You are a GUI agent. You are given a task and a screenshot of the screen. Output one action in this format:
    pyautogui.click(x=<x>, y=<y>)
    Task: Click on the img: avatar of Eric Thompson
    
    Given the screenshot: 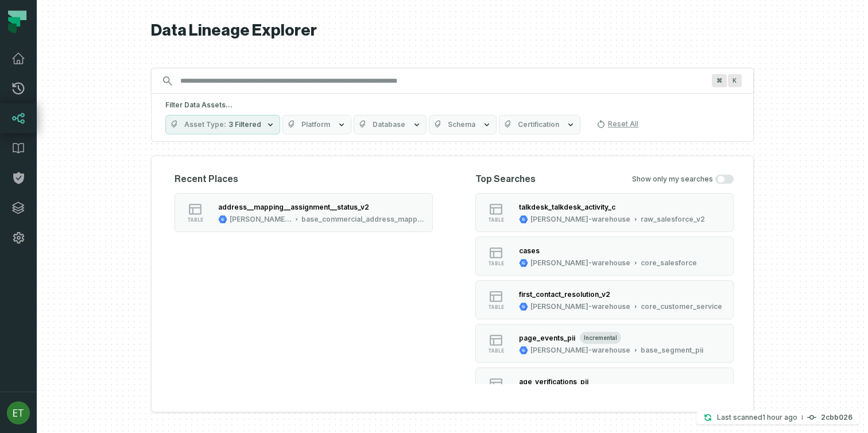 What is the action you would take?
    pyautogui.click(x=18, y=413)
    